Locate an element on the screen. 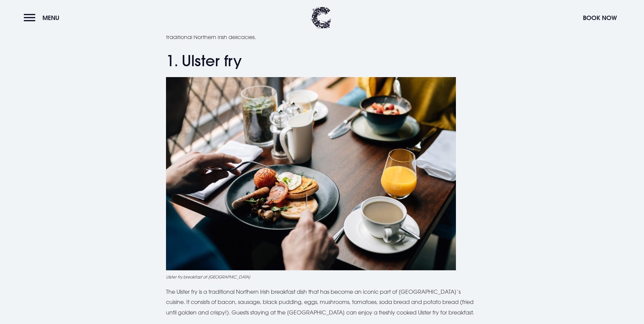 This screenshot has height=324, width=644. img: Clandeboye Lodge is located at coordinates (321, 18).